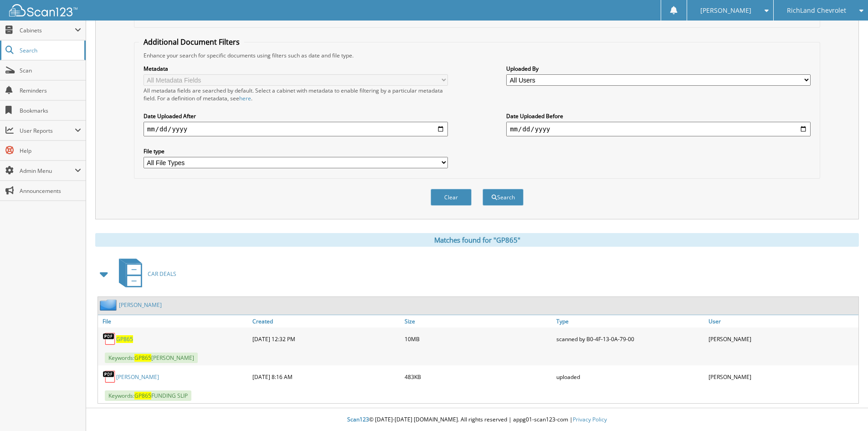 The height and width of the screenshot is (431, 868). What do you see at coordinates (478, 338) in the screenshot?
I see `div: 10MB` at bounding box center [478, 338].